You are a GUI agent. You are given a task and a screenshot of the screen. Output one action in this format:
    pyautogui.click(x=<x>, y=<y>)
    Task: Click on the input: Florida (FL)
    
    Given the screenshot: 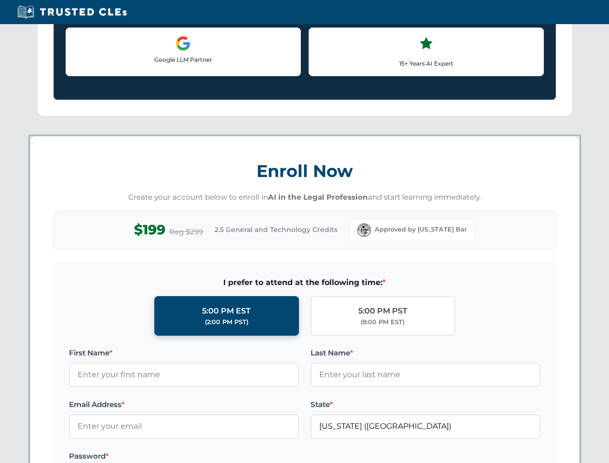 What is the action you would take?
    pyautogui.click(x=426, y=426)
    